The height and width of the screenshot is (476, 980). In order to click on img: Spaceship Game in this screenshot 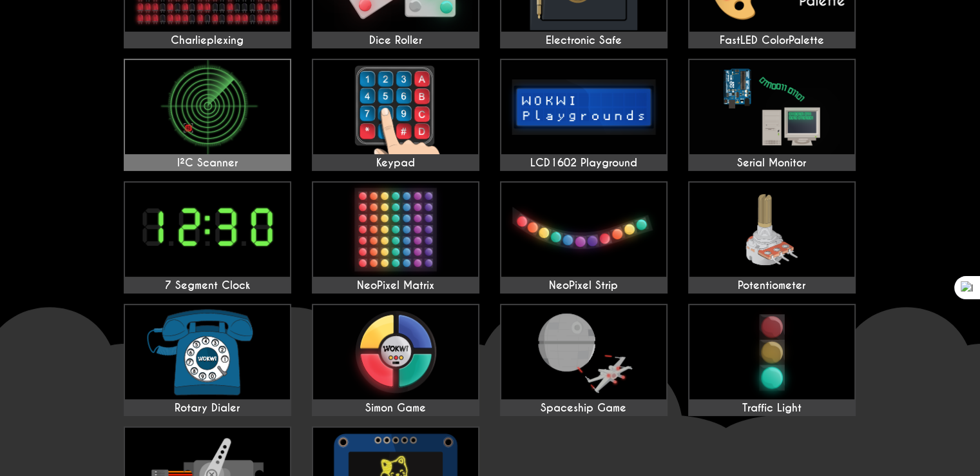, I will do `click(584, 352)`.